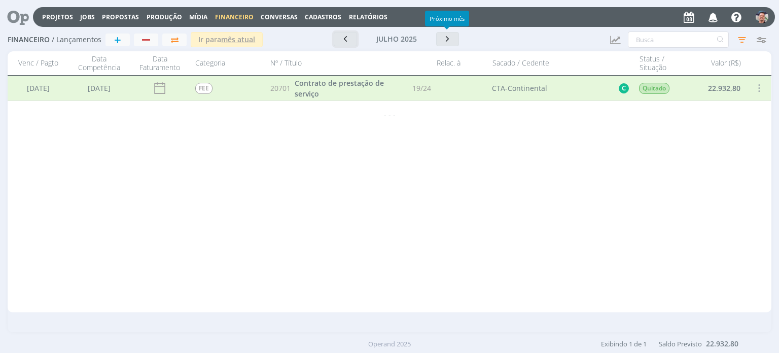 Image resolution: width=779 pixels, height=353 pixels. What do you see at coordinates (57, 17) in the screenshot?
I see `button: Projetos` at bounding box center [57, 17].